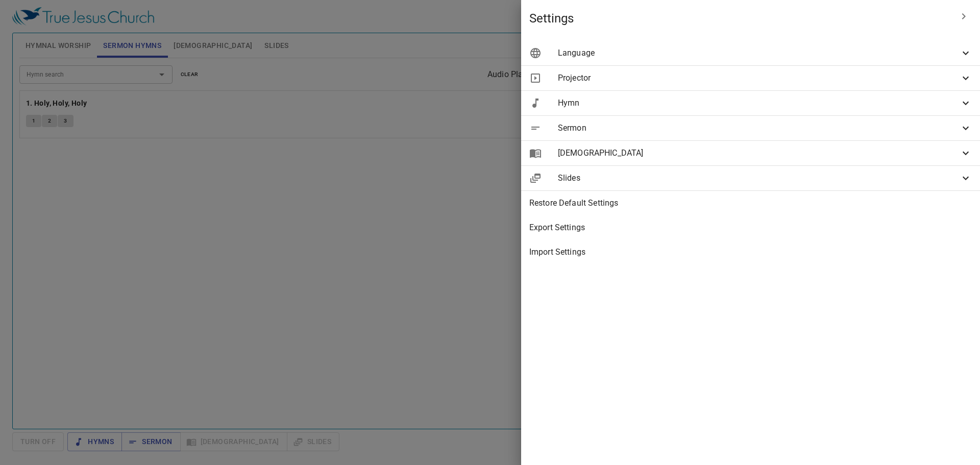  What do you see at coordinates (750, 228) in the screenshot?
I see `span: Export Settings` at bounding box center [750, 228].